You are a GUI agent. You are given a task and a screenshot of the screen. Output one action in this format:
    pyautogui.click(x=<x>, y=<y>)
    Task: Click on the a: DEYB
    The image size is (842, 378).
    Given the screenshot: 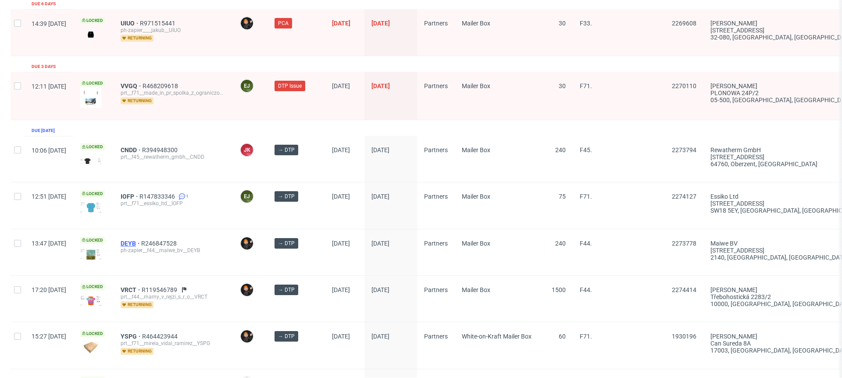 What is the action you would take?
    pyautogui.click(x=131, y=244)
    